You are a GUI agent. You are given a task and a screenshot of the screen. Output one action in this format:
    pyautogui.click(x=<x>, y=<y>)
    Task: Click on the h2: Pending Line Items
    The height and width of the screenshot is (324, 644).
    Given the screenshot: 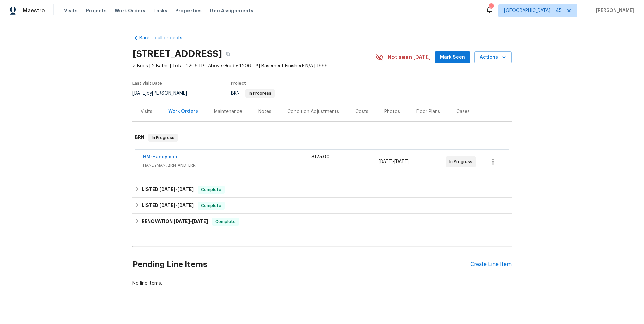 What is the action you would take?
    pyautogui.click(x=301, y=265)
    